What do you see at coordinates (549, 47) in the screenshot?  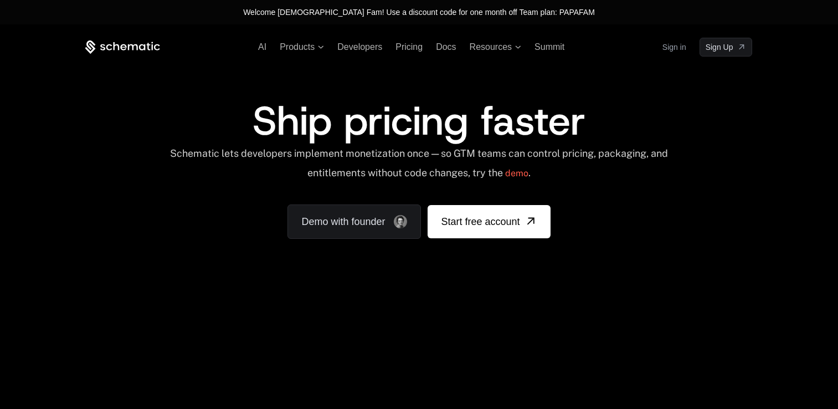 I see `span: Summit` at bounding box center [549, 47].